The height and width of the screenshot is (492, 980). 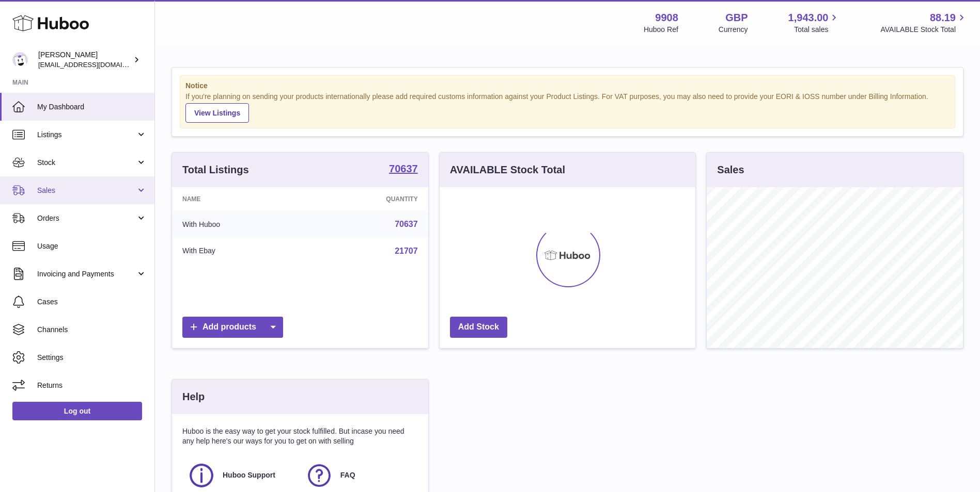 What do you see at coordinates (92, 246) in the screenshot?
I see `span: Usage` at bounding box center [92, 246].